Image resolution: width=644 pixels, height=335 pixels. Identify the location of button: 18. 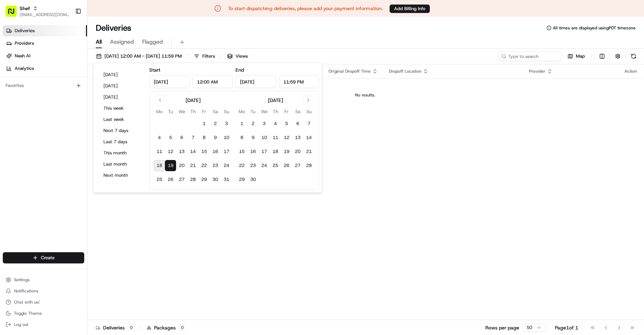
(159, 165).